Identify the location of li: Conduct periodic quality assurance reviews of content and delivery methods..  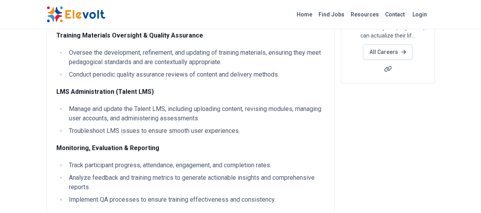
(196, 75).